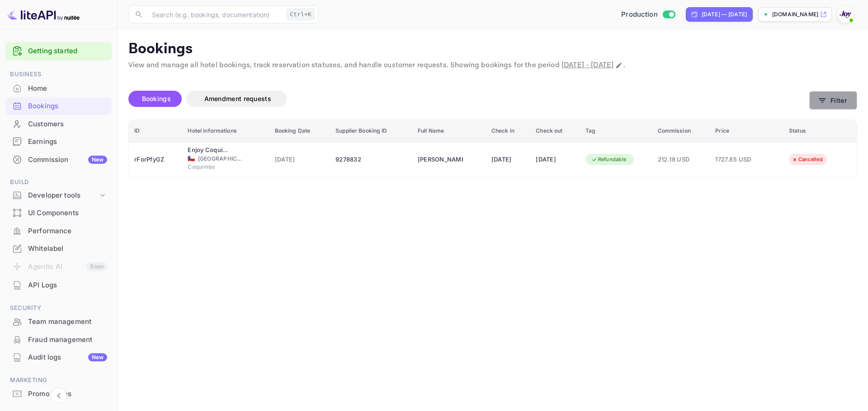 The image size is (868, 411). Describe the element at coordinates (371, 131) in the screenshot. I see `th: Supplier Booking ID` at that location.